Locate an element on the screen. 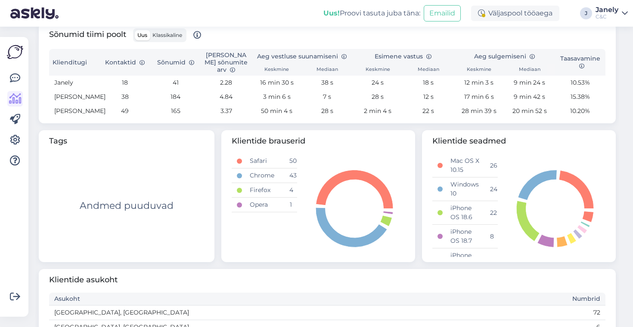 The width and height of the screenshot is (633, 327). img: Askly Logo is located at coordinates (15, 52).